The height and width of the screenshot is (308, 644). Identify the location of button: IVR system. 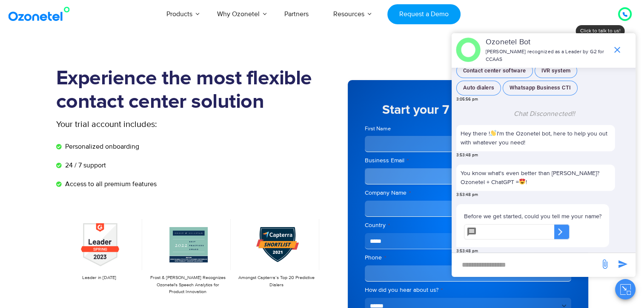
(556, 71).